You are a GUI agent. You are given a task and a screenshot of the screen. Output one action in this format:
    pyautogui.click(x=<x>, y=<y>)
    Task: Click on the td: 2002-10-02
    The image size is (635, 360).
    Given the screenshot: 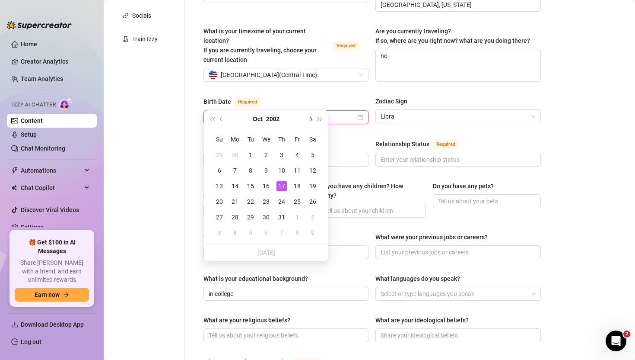 What is the action you would take?
    pyautogui.click(x=266, y=155)
    